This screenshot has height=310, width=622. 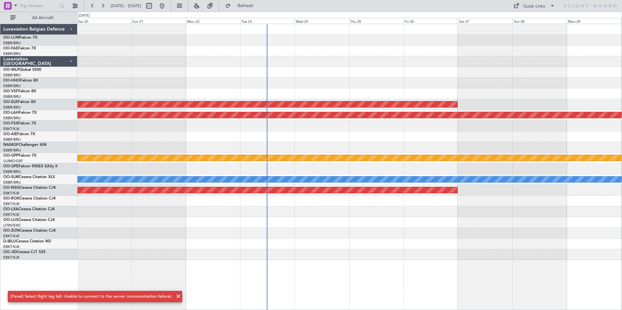 I want to click on div: Sat 20, so click(x=104, y=21).